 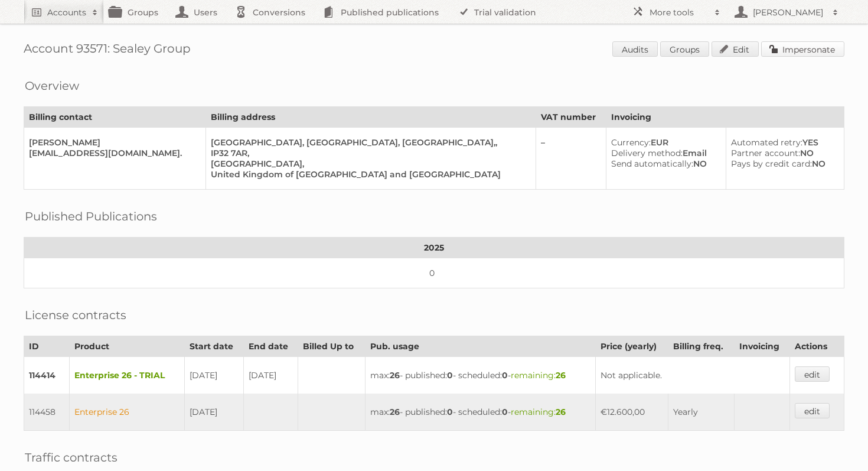 What do you see at coordinates (631, 142) in the screenshot?
I see `span: Currency:` at bounding box center [631, 142].